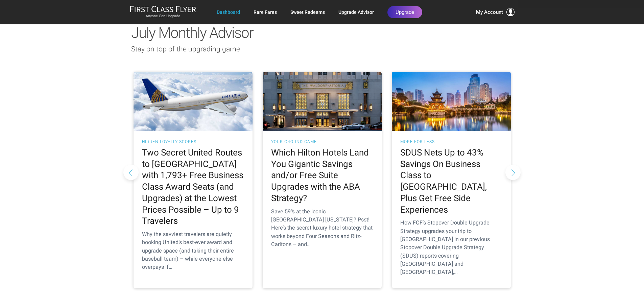 Image resolution: width=644 pixels, height=308 pixels. Describe the element at coordinates (193, 251) in the screenshot. I see `div: Why the savviest travelers are quietly booking United’s best-ever award and upgrade space (and ta...` at that location.